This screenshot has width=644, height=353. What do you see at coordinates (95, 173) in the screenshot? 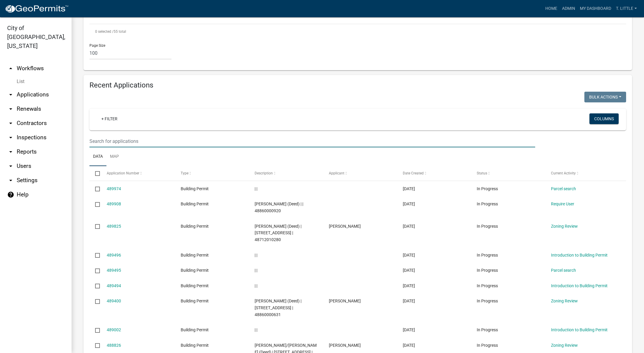
I see `datatable-header-cell: Select` at bounding box center [95, 173].